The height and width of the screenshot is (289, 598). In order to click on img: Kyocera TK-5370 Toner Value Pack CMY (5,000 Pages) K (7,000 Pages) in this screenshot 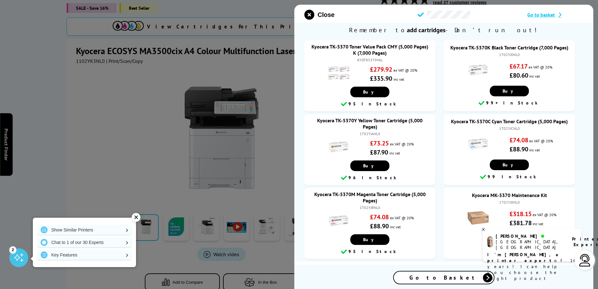, I will do `click(339, 73)`.